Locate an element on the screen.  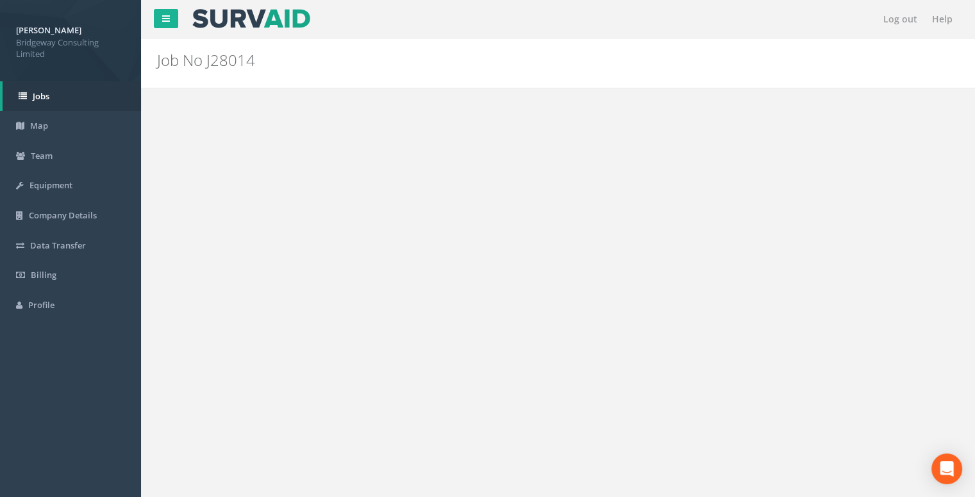
a: Jobs is located at coordinates (72, 96).